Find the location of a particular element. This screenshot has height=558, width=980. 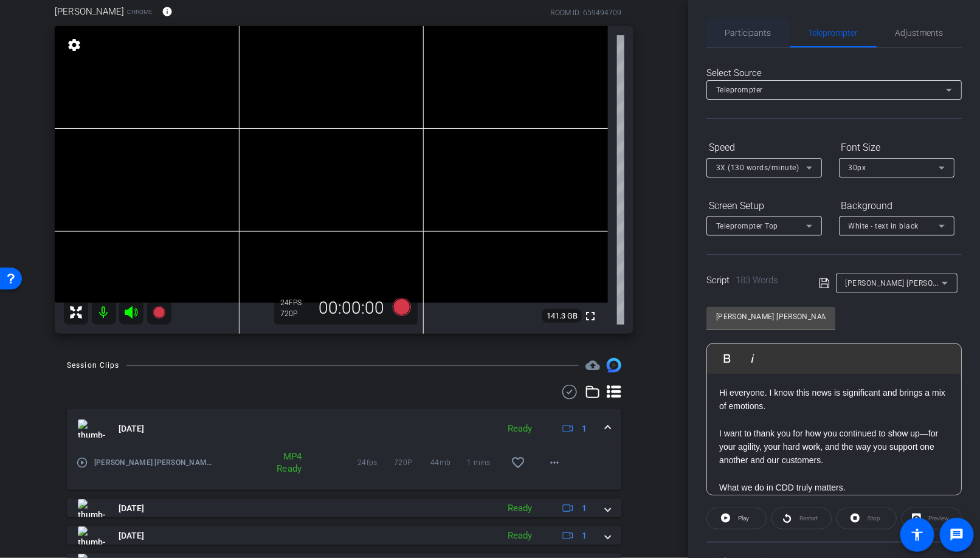

p: I want to thank you for how you continued to show up—for your agility, your hard work, and the wa... is located at coordinates (834, 447).